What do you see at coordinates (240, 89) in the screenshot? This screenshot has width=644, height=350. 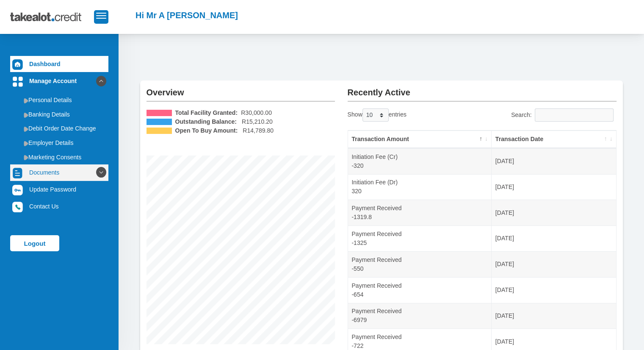 I see `h2: Overview` at bounding box center [240, 89].